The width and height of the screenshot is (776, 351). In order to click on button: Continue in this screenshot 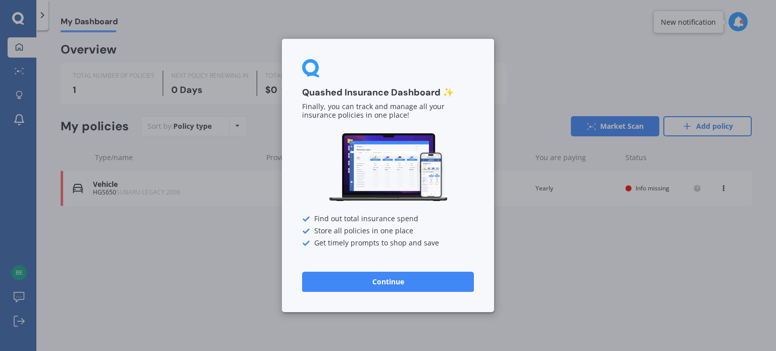, I will do `click(388, 282)`.